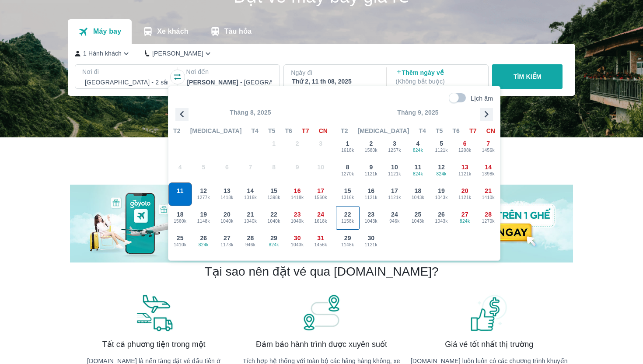  What do you see at coordinates (272, 130) in the screenshot?
I see `span: T5` at bounding box center [272, 130].